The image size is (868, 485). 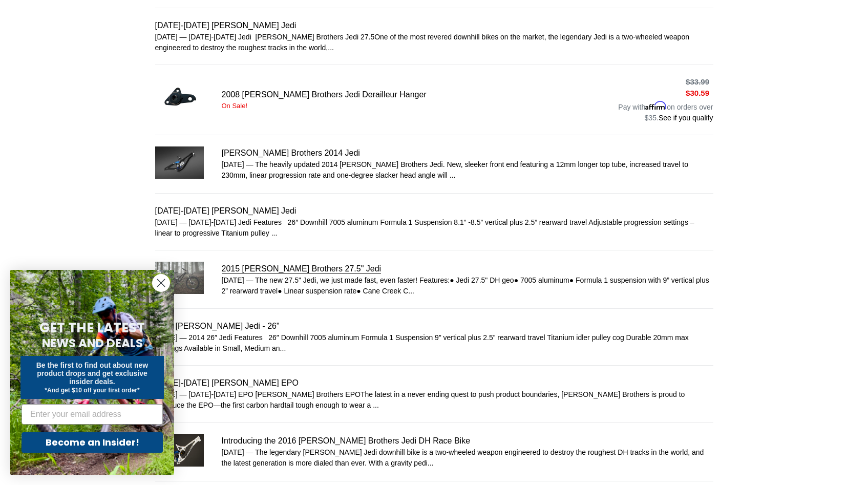 I want to click on button: Become an Insider!, so click(x=92, y=443).